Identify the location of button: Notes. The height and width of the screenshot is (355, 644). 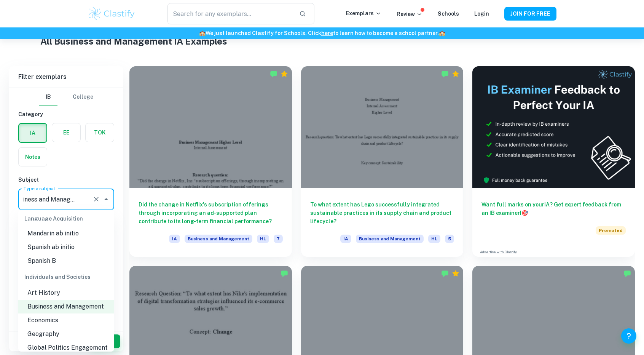
(33, 157).